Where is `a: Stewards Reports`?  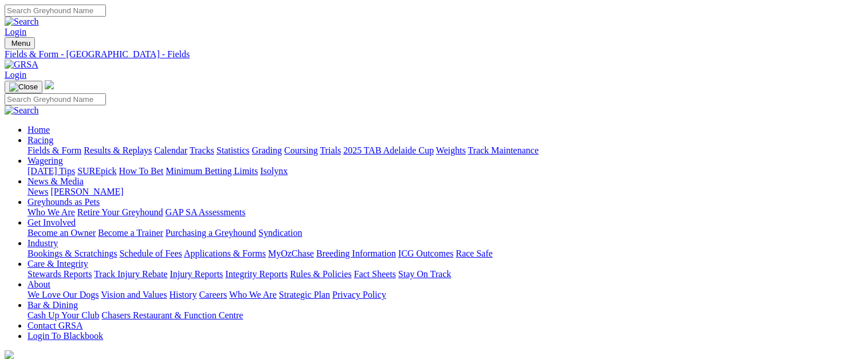
a: Stewards Reports is located at coordinates (59, 274).